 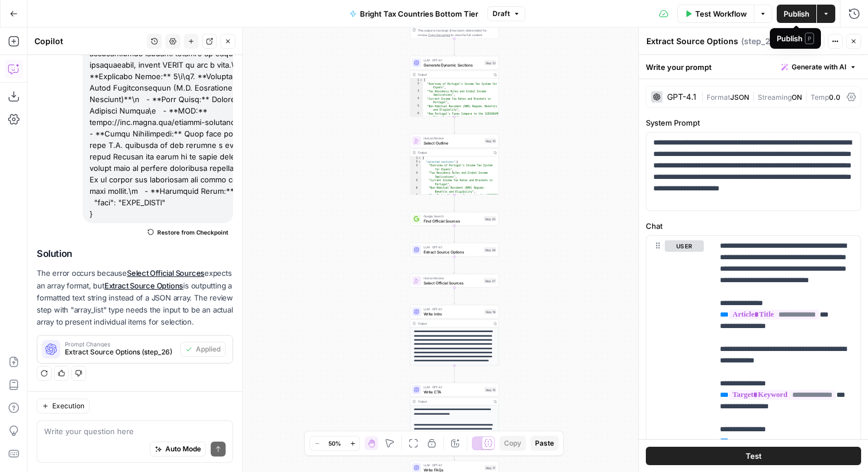 I want to click on div: Copilot, so click(x=89, y=41).